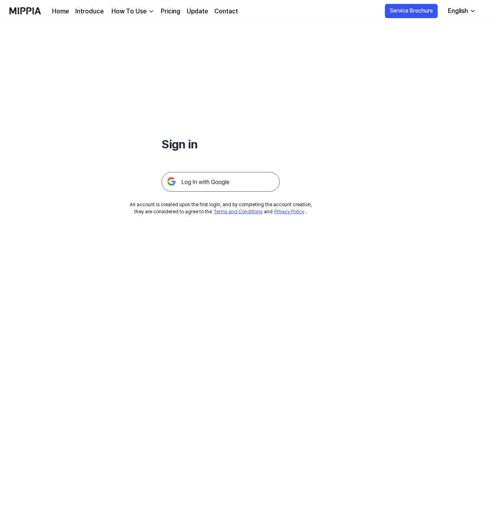 The height and width of the screenshot is (532, 494). What do you see at coordinates (132, 11) in the screenshot?
I see `button: How To Use` at bounding box center [132, 11].